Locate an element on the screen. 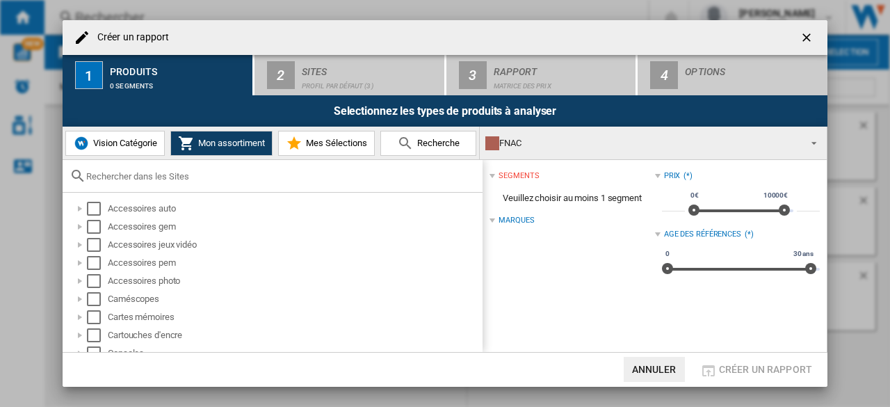 The image size is (890, 407). span: 0€ is located at coordinates (695, 195).